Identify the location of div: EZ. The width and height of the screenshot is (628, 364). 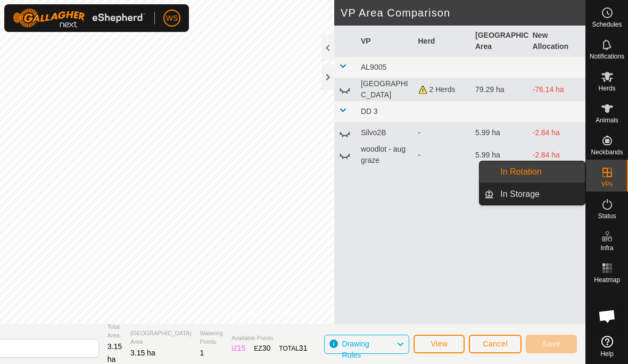
(262, 348).